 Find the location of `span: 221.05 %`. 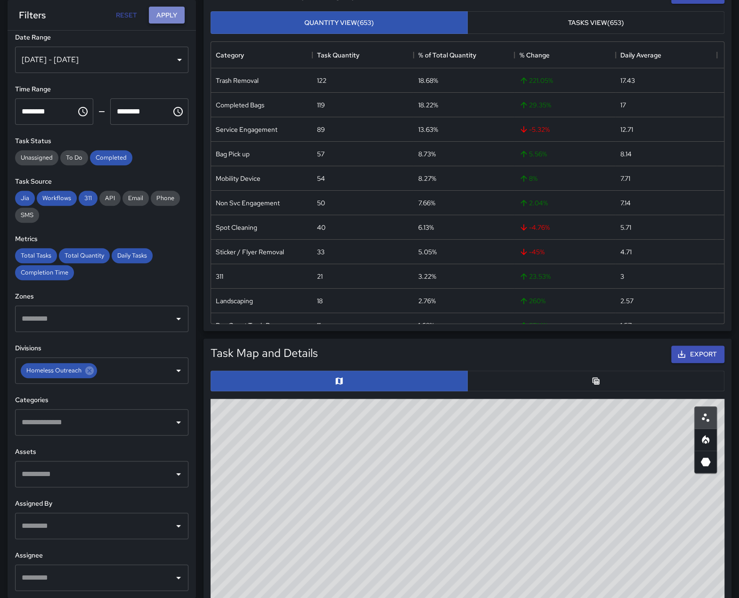

span: 221.05 % is located at coordinates (535, 81).